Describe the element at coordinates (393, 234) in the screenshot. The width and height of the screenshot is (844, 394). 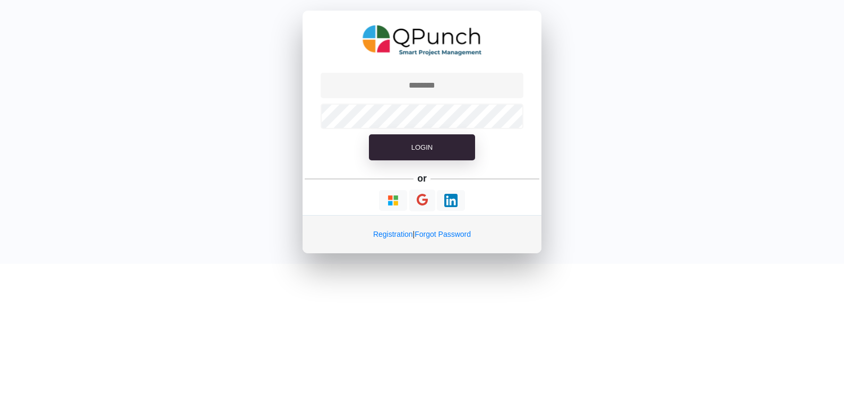
I see `a: Registration` at that location.